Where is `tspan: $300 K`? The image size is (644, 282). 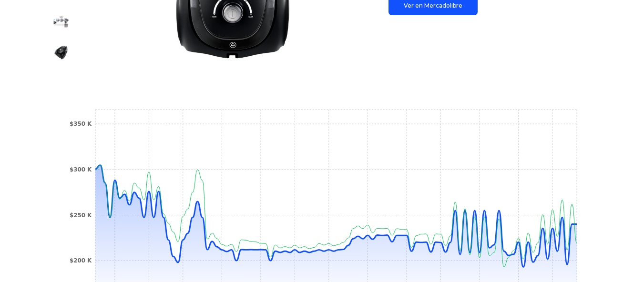 tspan: $300 K is located at coordinates (80, 169).